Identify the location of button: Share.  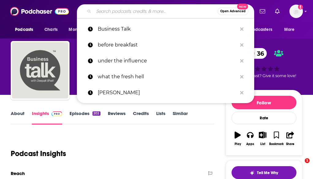
(290, 139).